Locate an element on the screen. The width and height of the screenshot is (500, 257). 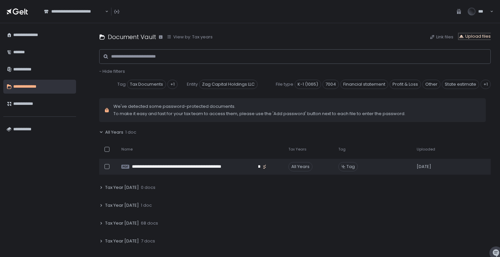
span: Tax Documents is located at coordinates (146, 84).